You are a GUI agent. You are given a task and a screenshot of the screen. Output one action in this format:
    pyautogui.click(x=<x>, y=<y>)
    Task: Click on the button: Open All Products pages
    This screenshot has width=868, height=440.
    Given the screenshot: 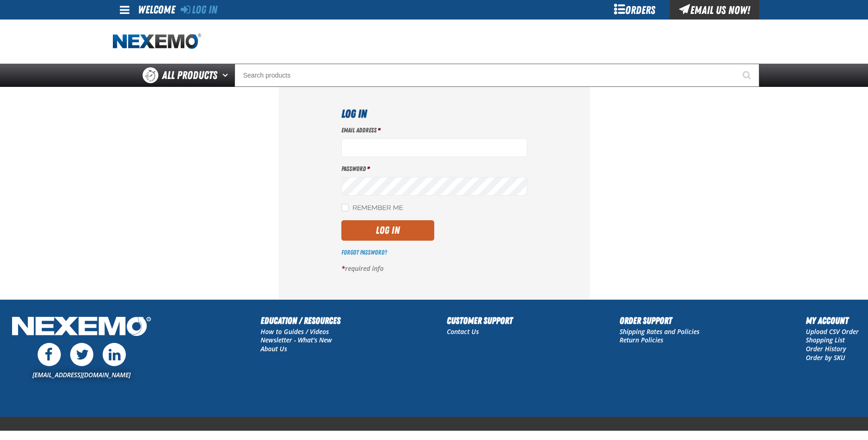 What is the action you would take?
    pyautogui.click(x=226, y=75)
    